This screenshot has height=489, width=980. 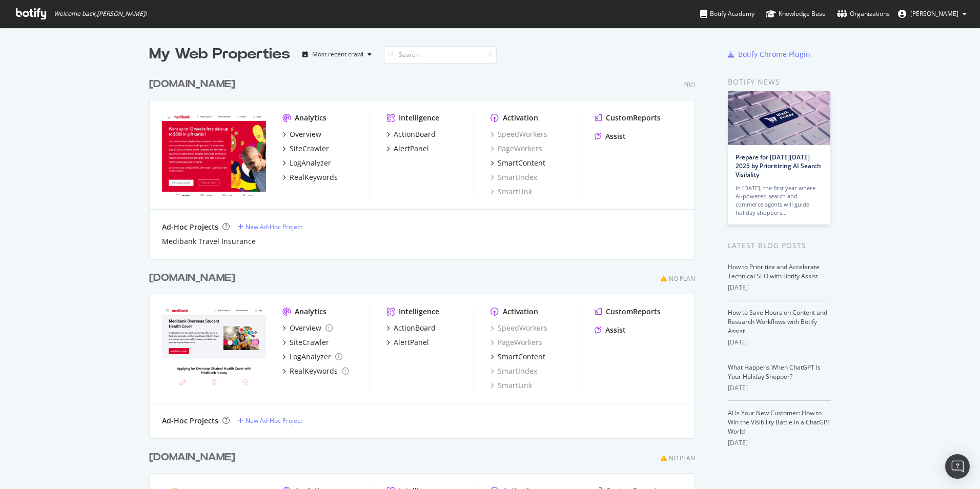 I want to click on a: How to Prioritize and Accelerate Technical SEO with Botify Assist, so click(x=774, y=271).